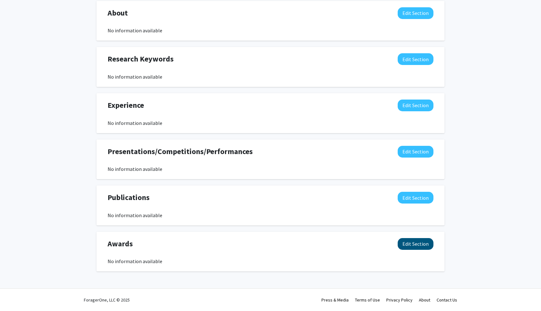 This screenshot has width=541, height=311. Describe the element at coordinates (368, 300) in the screenshot. I see `a: Terms of Use` at that location.